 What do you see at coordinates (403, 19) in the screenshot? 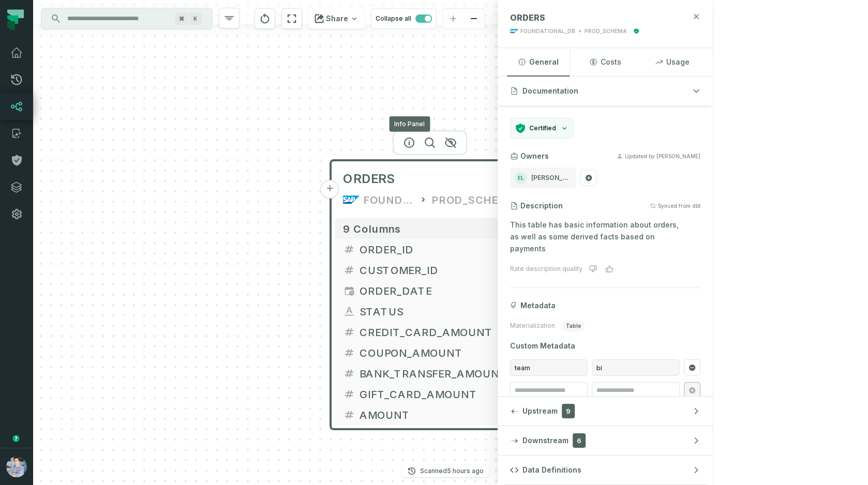
I see `button: Collapse all` at bounding box center [403, 19].